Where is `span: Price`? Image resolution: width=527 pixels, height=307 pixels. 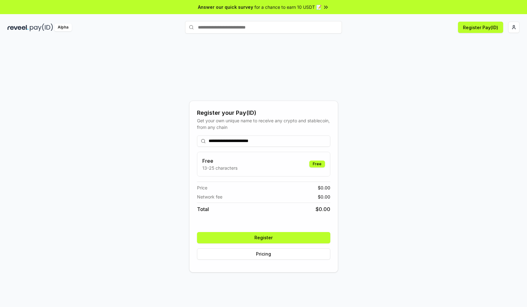 span: Price is located at coordinates (202, 187).